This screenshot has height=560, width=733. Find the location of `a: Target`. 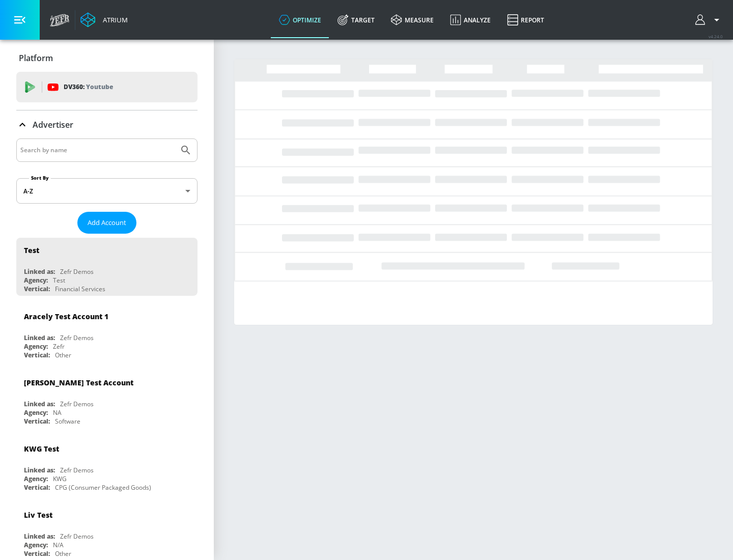

a: Target is located at coordinates (356, 20).